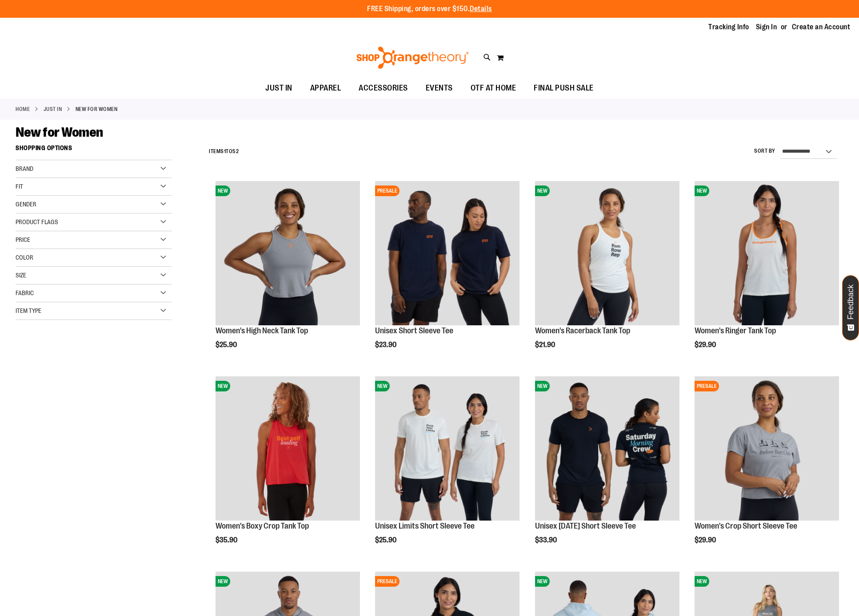 Image resolution: width=859 pixels, height=616 pixels. I want to click on a: Women's High Neck Tank Top, so click(261, 331).